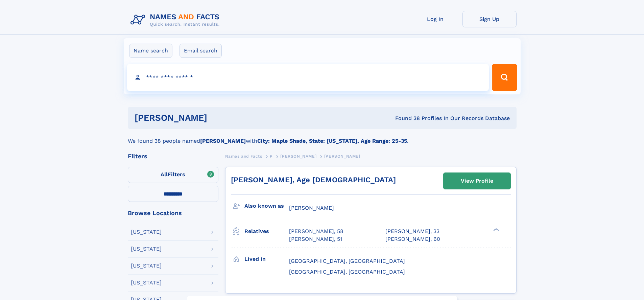 Image resolution: width=644 pixels, height=300 pixels. What do you see at coordinates (173, 175) in the screenshot?
I see `label: Filters` at bounding box center [173, 175].